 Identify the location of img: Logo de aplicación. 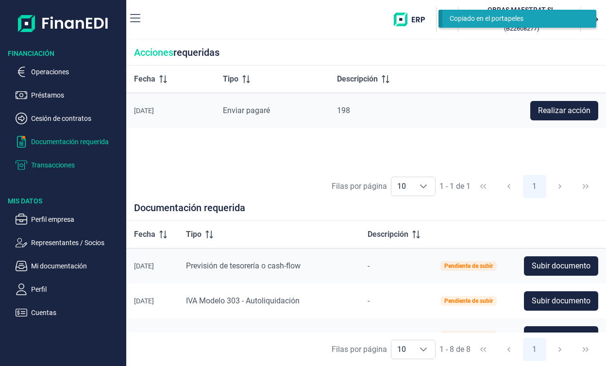
(63, 23).